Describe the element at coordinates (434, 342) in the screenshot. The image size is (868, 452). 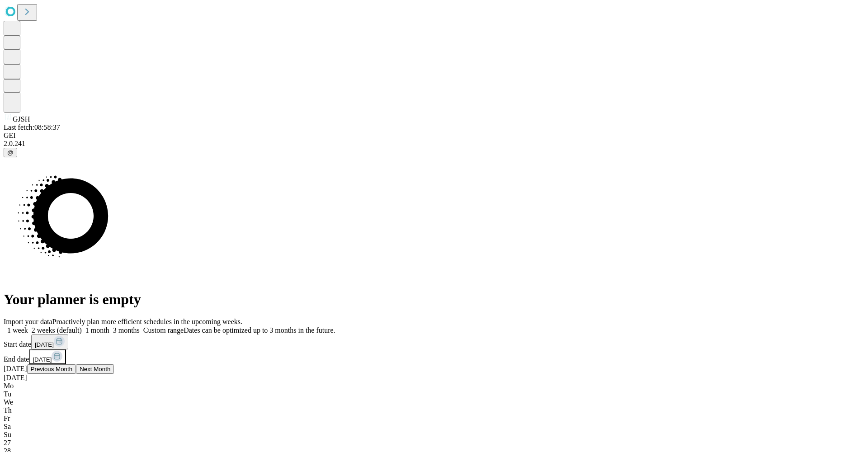
I see `div: Start date` at that location.